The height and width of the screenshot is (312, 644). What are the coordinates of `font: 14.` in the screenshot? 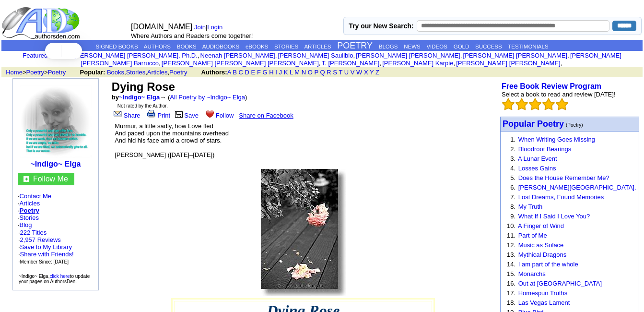 It's located at (512, 264).